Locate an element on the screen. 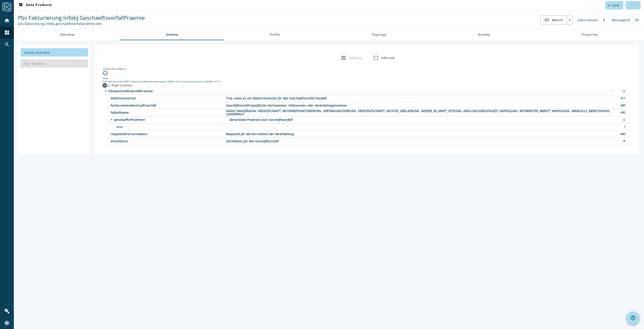  span: /fallartName is located at coordinates (168, 112).